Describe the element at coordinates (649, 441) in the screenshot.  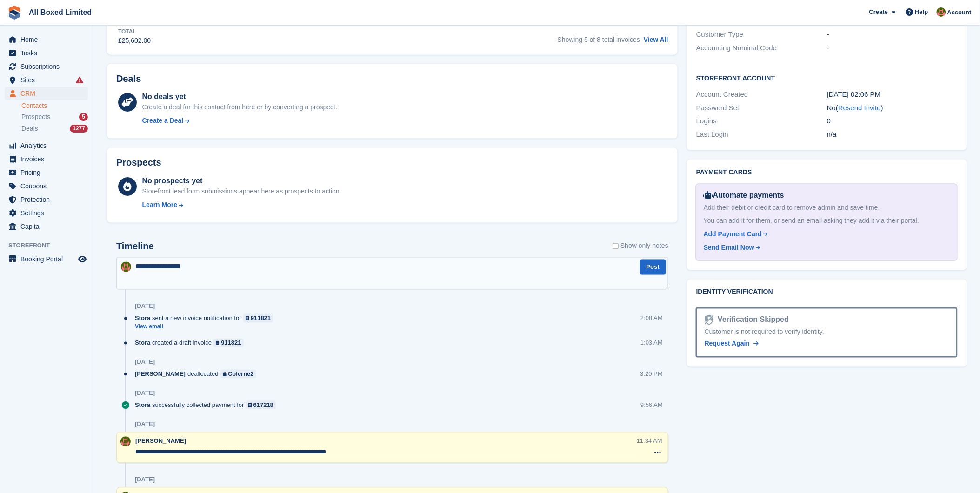
I see `div: 11:34 AM` at that location.